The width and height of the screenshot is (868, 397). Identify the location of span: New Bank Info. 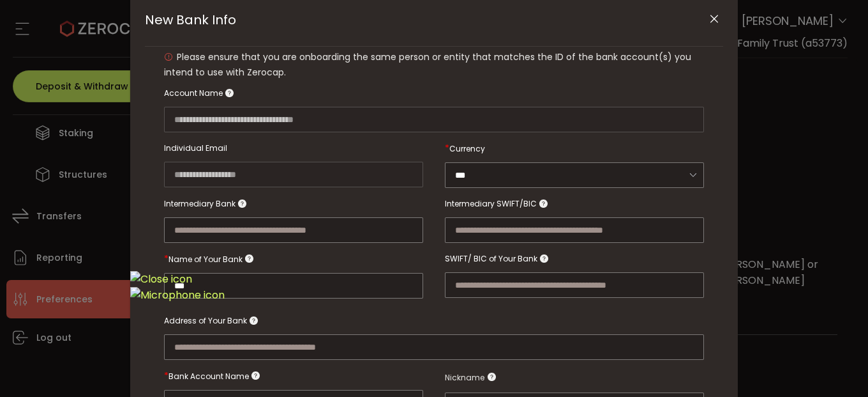
(191, 19).